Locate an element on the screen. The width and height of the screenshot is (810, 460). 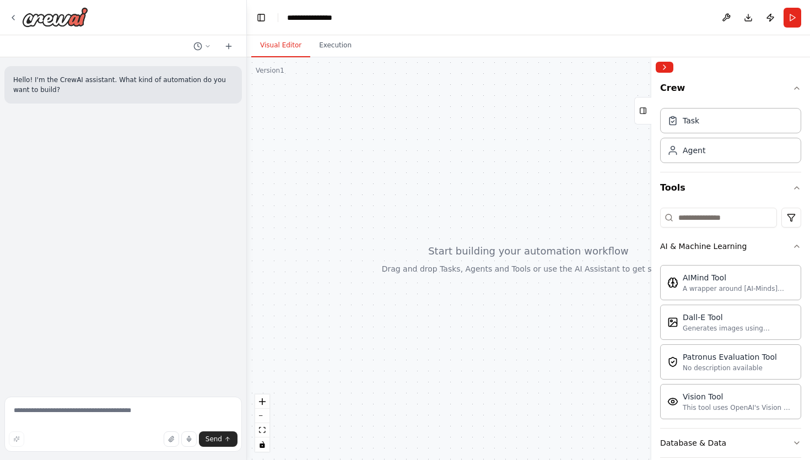
img: Visiontool is located at coordinates (672, 401).